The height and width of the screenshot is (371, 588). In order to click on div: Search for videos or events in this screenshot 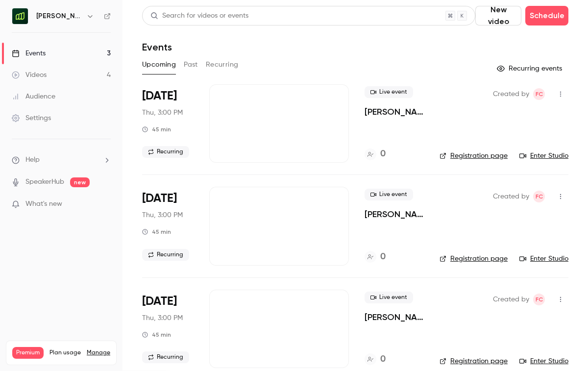, I will do `click(199, 16)`.